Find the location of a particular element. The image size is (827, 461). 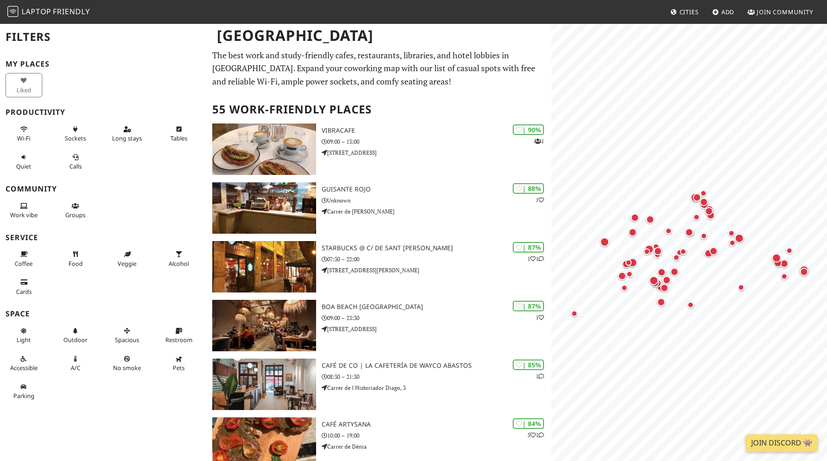

span: Video/audio calls is located at coordinates (75, 166).